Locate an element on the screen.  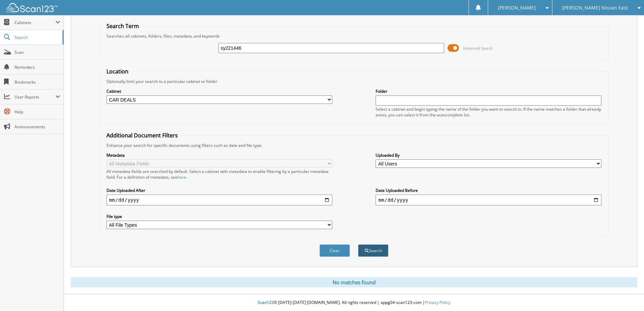
span: Search is located at coordinates (37, 37).